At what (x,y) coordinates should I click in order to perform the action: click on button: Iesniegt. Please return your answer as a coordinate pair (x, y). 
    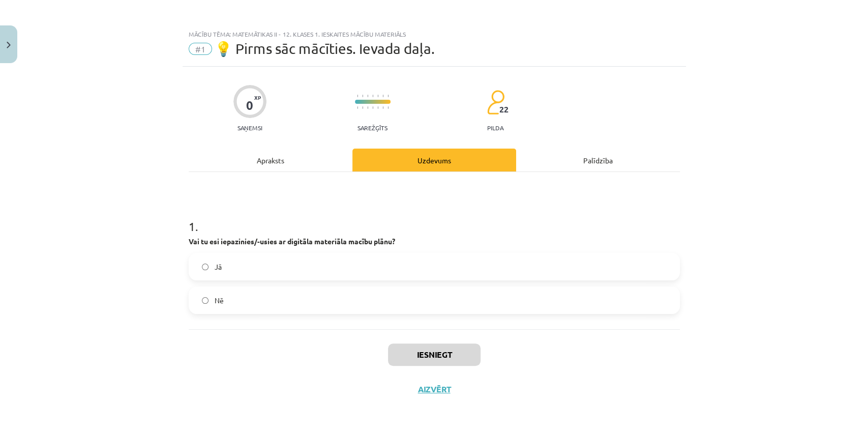
    Looking at the image, I should click on (434, 355).